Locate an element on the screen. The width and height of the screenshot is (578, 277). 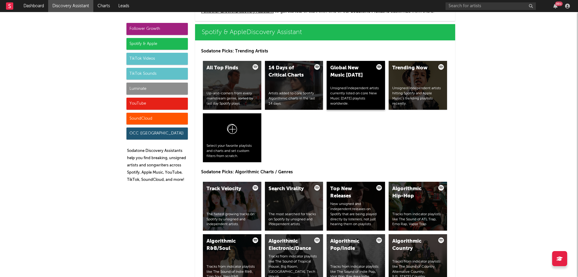
a: Select your favorite playlists and charts and set custom filters from scratch. is located at coordinates (232, 138).